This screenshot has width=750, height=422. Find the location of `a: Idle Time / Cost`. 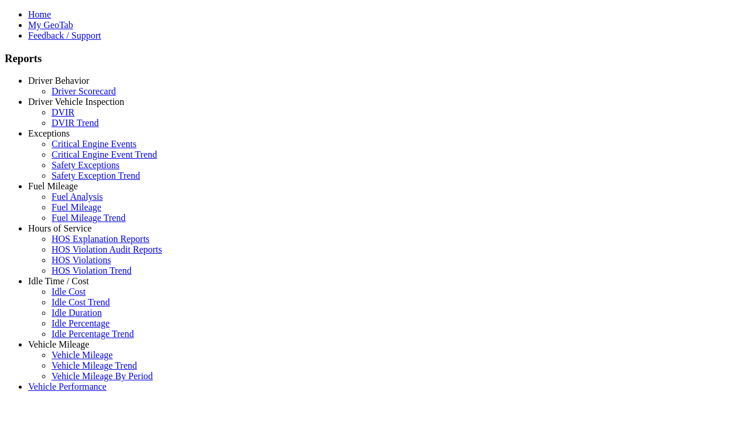

a: Idle Time / Cost is located at coordinates (59, 281).